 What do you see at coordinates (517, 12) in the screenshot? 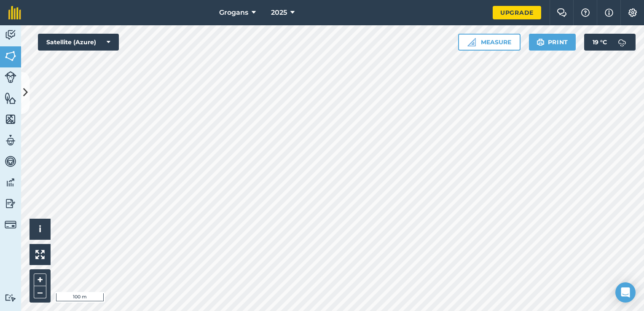
I see `a: Upgrade` at bounding box center [517, 12].